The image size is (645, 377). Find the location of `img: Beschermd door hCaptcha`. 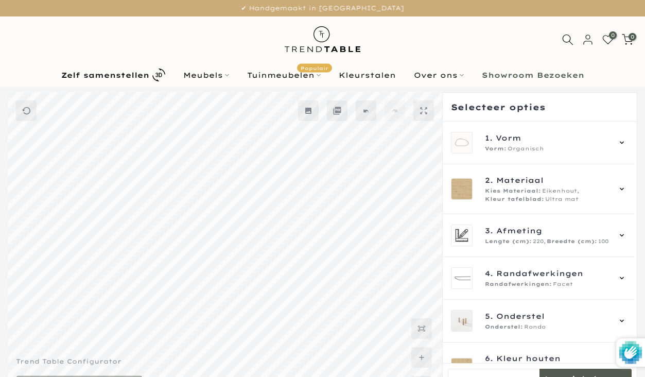

img: Beschermd door hCaptcha is located at coordinates (631, 352).